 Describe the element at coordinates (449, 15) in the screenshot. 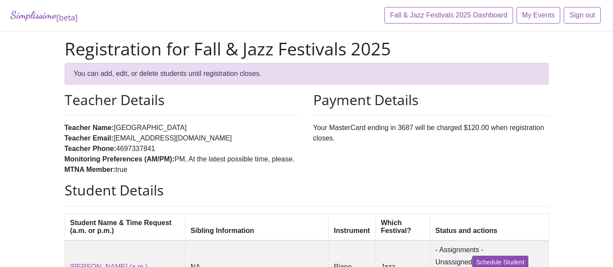

I see `a: Fall & Jazz Festivals 2025 Dashboard` at that location.